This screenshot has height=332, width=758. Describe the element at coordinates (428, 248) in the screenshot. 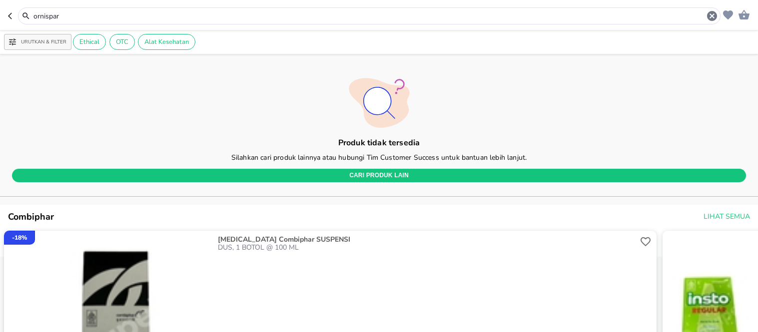

I see `p: DUS, 1 BOTOL @ 100 ML` at that location.